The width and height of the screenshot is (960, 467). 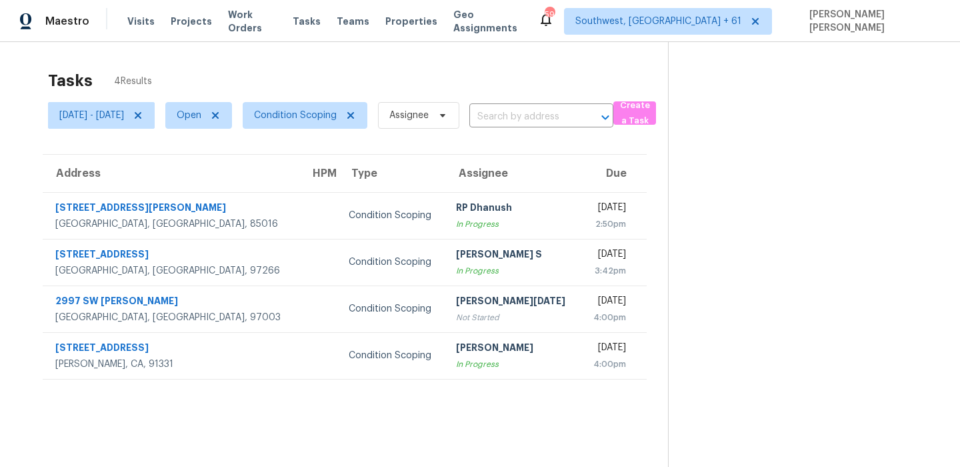 What do you see at coordinates (189, 115) in the screenshot?
I see `span: Open` at bounding box center [189, 115].